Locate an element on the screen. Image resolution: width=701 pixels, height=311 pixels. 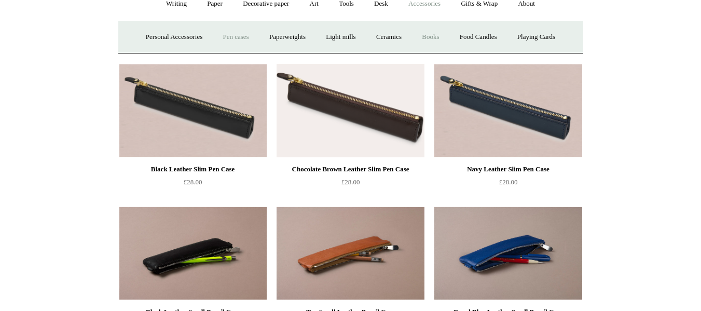
a: Ceramics is located at coordinates (388, 37).